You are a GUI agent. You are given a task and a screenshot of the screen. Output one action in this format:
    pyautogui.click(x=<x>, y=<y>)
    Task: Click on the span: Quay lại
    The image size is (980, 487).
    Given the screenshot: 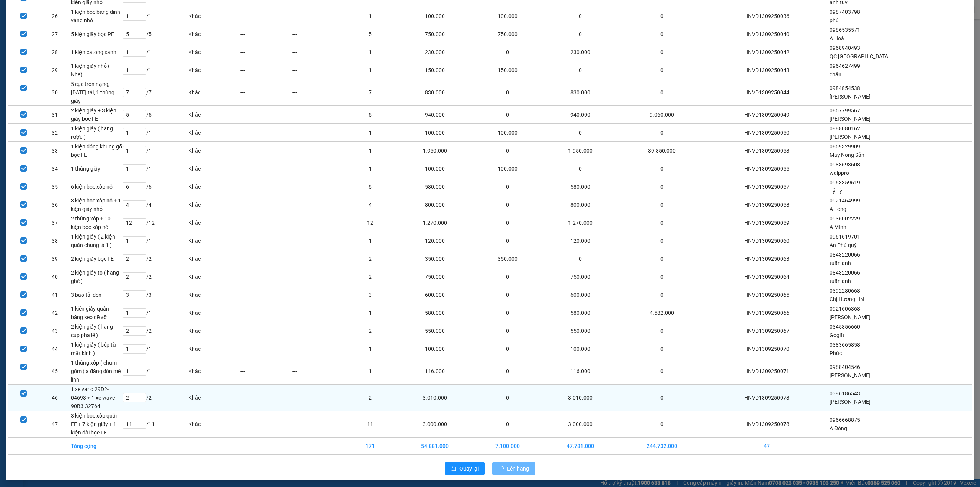 What is the action you would take?
    pyautogui.click(x=469, y=468)
    